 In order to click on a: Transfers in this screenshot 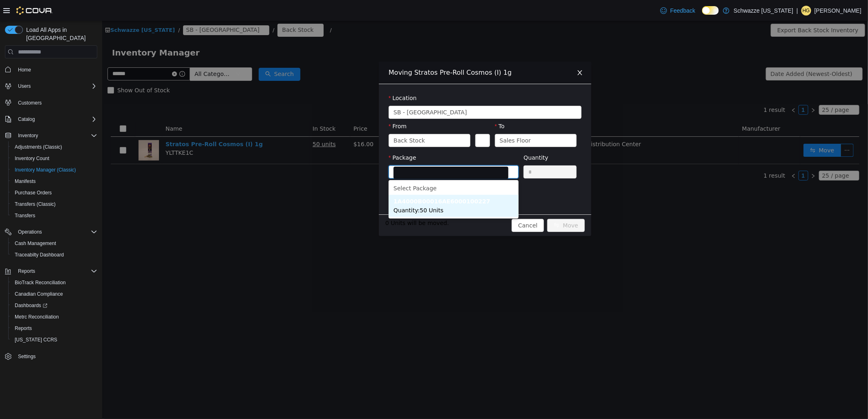, I will do `click(25, 216)`.